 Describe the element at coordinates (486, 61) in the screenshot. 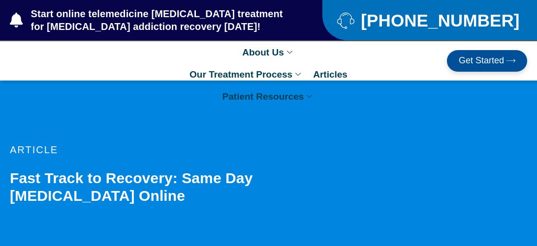

I see `a: Get Started` at that location.